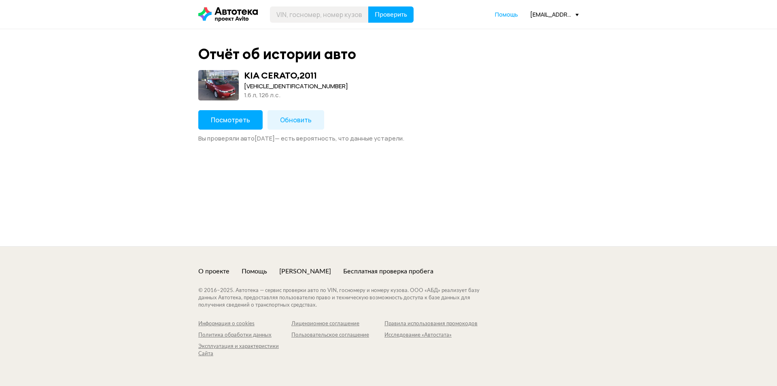 The image size is (777, 386). What do you see at coordinates (245, 335) in the screenshot?
I see `a: Политика обработки данных` at bounding box center [245, 335].